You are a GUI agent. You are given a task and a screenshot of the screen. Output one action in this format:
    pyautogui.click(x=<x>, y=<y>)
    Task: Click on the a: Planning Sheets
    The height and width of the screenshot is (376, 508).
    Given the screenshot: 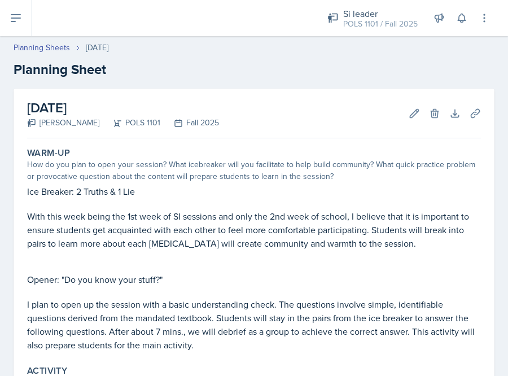 What is the action you would take?
    pyautogui.click(x=42, y=47)
    